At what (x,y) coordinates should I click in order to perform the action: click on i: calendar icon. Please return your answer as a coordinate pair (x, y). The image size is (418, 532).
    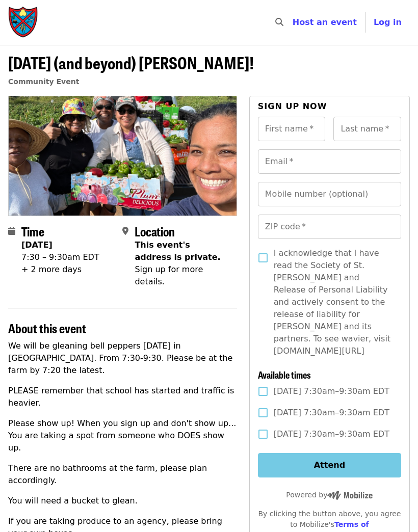
    Looking at the image, I should click on (12, 231).